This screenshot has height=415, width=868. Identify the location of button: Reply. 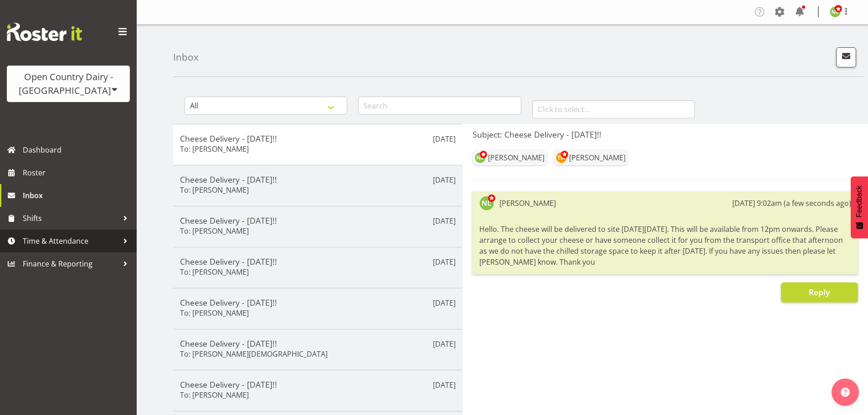
(820, 292).